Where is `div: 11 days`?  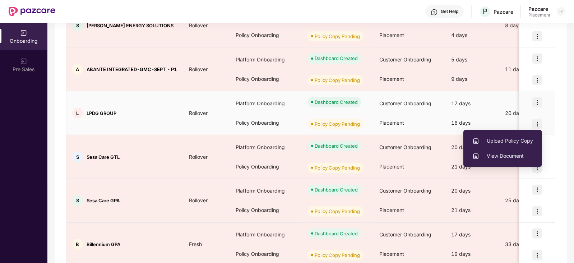
div: 11 days is located at coordinates (530, 69).